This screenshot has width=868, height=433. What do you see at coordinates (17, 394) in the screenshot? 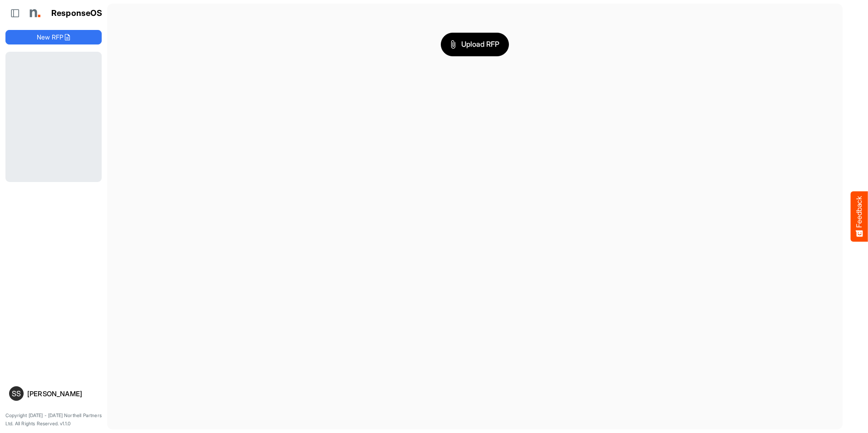
I see `span: SS` at bounding box center [17, 394].